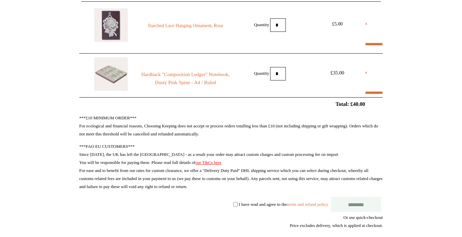  What do you see at coordinates (186, 78) in the screenshot?
I see `a: Hardback "Composition Ledger" Notebook, Dusty Pink Spine - A4 / Ruled` at bounding box center [186, 78].